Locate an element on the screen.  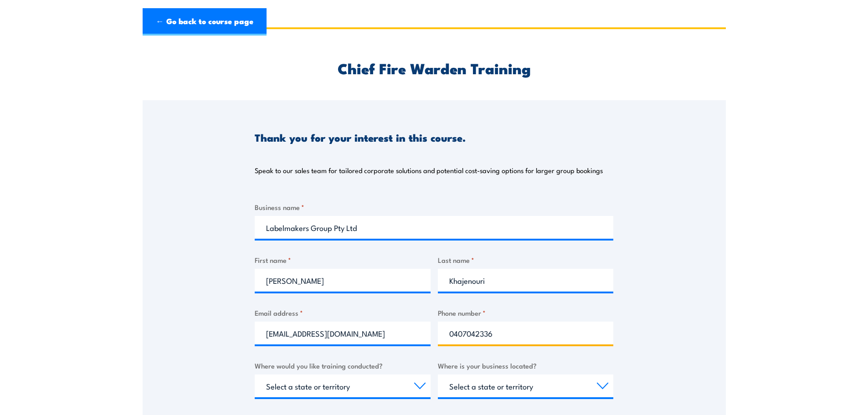
h2: Chief Fire Warden Training is located at coordinates (434, 68).